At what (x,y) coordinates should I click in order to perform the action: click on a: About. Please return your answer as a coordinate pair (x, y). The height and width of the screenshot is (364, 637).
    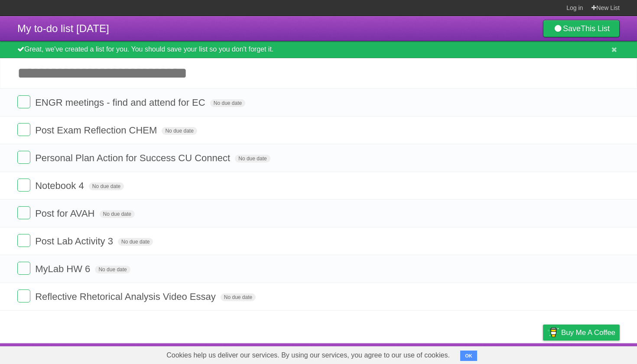
    Looking at the image, I should click on (437, 353).